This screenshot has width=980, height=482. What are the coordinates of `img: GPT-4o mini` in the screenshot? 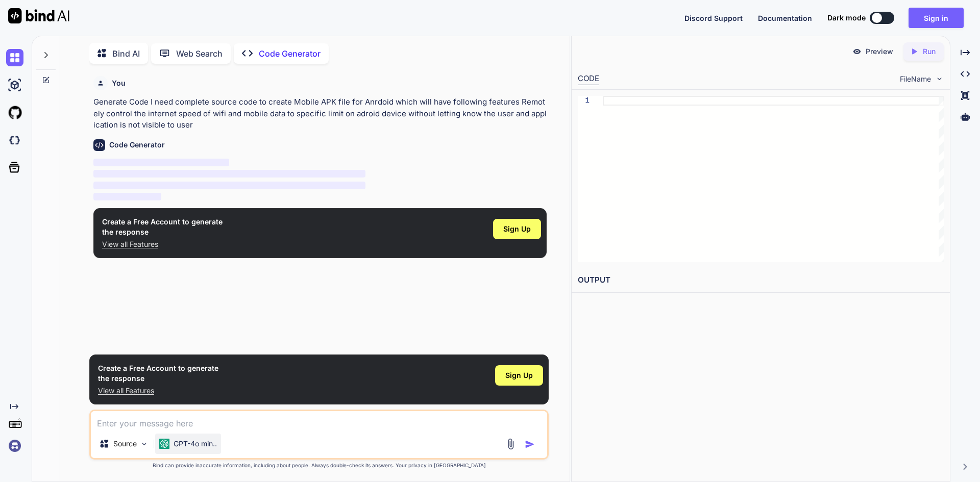 It's located at (164, 444).